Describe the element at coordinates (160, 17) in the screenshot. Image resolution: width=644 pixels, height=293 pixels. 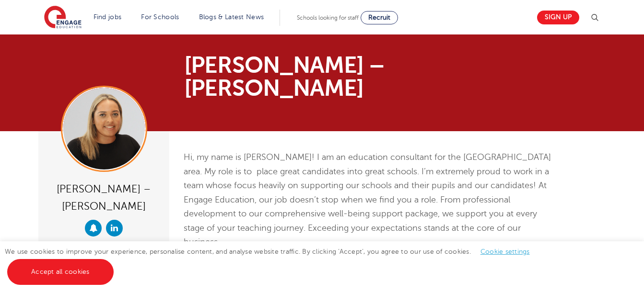
I see `a: For Schools` at that location.